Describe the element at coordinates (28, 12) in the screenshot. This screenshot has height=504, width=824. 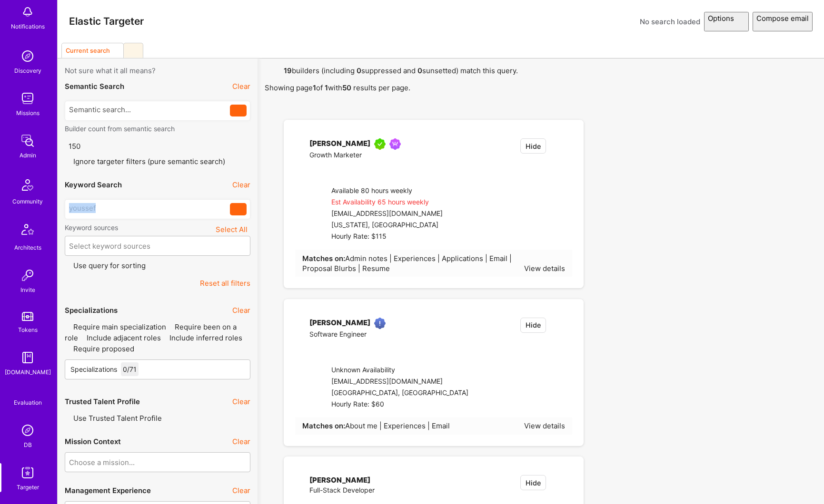
I see `img: bell` at that location.